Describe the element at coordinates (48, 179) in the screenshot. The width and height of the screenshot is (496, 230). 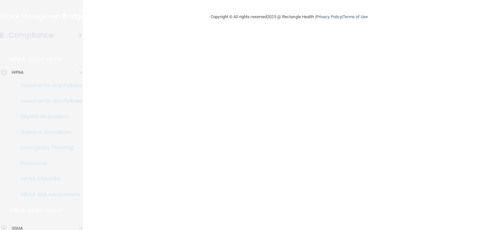
I see `p: HIPAA Checklist` at that location.